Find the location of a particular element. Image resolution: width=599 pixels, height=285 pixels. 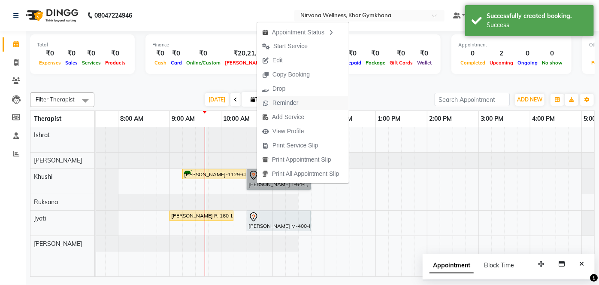

span: Online/Custom is located at coordinates (204, 63).